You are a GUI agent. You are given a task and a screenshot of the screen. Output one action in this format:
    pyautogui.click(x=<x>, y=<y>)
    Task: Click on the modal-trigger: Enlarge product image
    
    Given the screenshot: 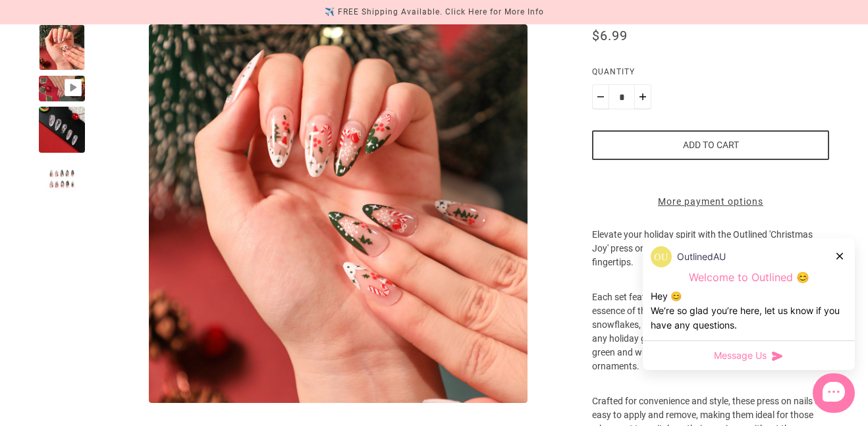 What is the action you would take?
    pyautogui.click(x=337, y=213)
    